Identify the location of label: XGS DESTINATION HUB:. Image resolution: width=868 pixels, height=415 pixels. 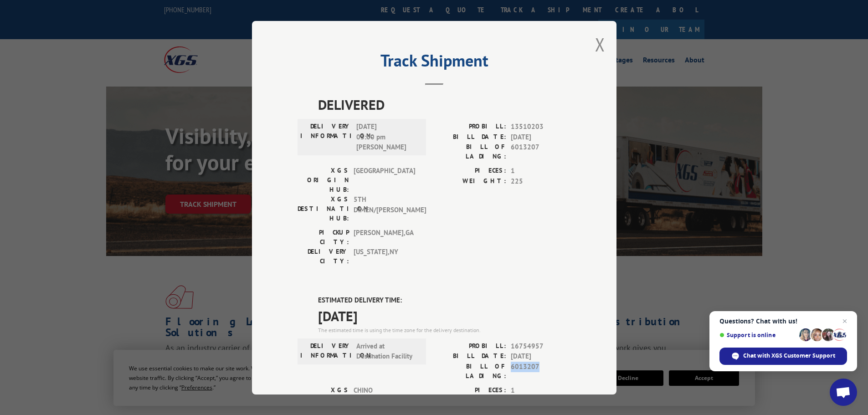
(324, 209).